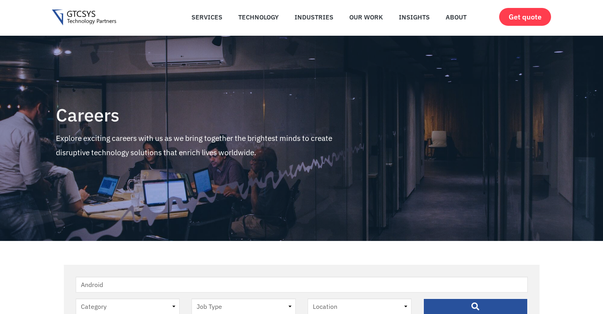  Describe the element at coordinates (259, 17) in the screenshot. I see `a: Technology` at that location.